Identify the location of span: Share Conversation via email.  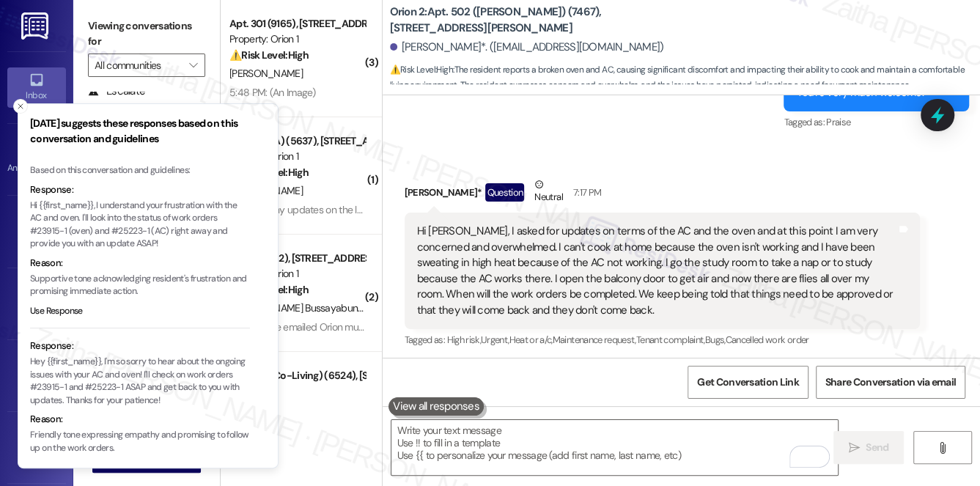
(890, 382).